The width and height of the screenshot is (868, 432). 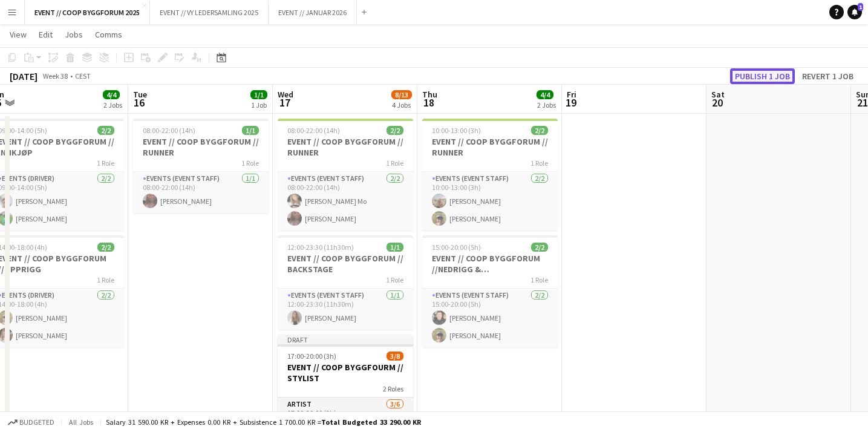 I want to click on span: Total Budgeted 33 290.00 KR, so click(x=371, y=422).